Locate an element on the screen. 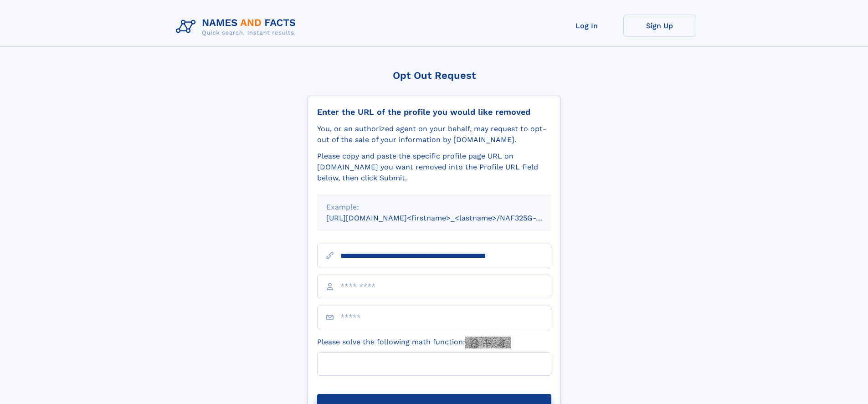 The width and height of the screenshot is (868, 404). div: You, or an authorized agent on your behalf, may request to opt-out of the sale of your informatio... is located at coordinates (434, 134).